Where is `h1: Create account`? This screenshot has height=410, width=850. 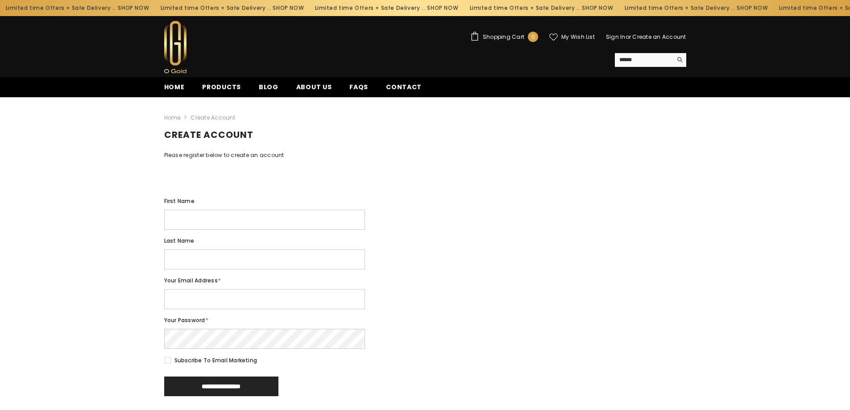 h1: Create account is located at coordinates (425, 138).